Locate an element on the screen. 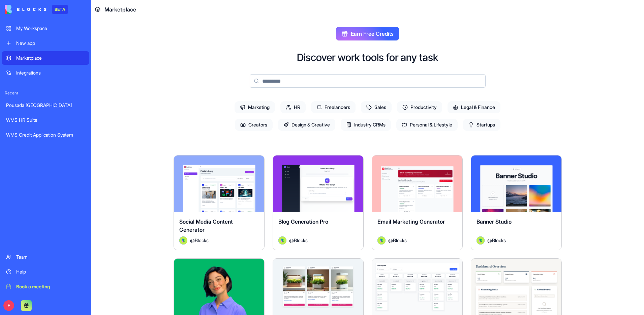  span: Earn Free Credits is located at coordinates (372, 34).